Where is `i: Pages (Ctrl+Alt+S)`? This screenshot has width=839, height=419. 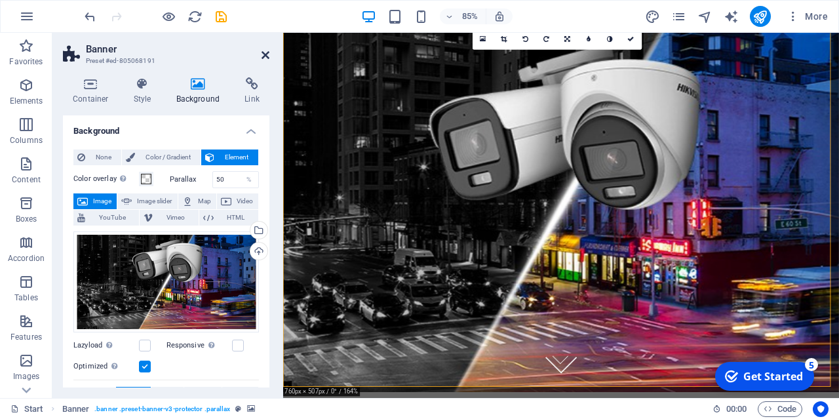 i: Pages (Ctrl+Alt+S) is located at coordinates (679, 16).